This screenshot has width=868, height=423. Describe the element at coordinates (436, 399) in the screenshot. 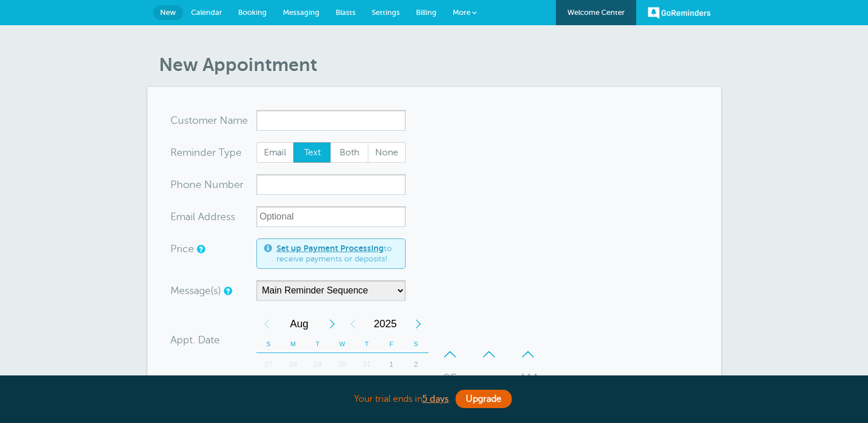

I see `a: 5 days` at that location.